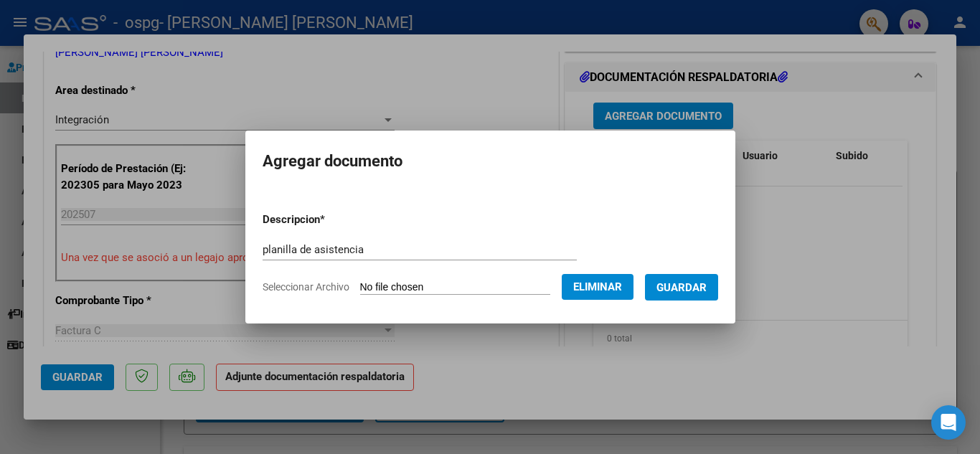  I want to click on button: Eliminar, so click(598, 287).